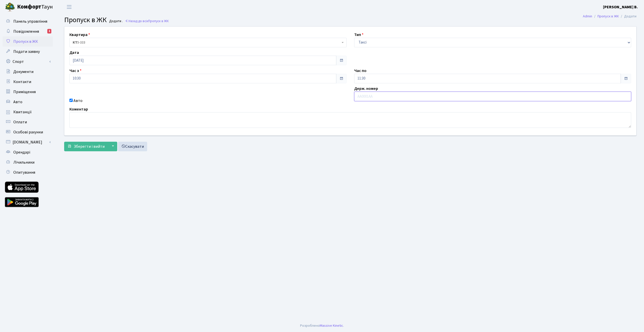 The height and width of the screenshot is (332, 644). I want to click on a: Massive Kinetic, so click(331, 326).